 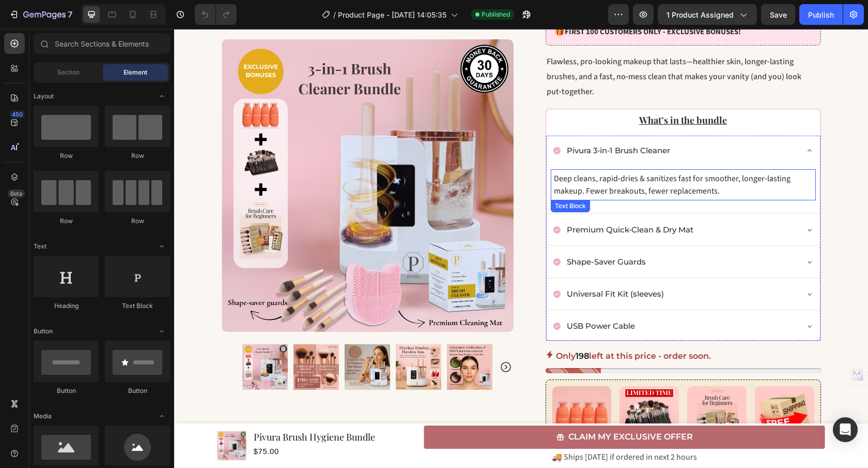 What do you see at coordinates (216, 15) in the screenshot?
I see `div: Undo/Redo` at bounding box center [216, 15].